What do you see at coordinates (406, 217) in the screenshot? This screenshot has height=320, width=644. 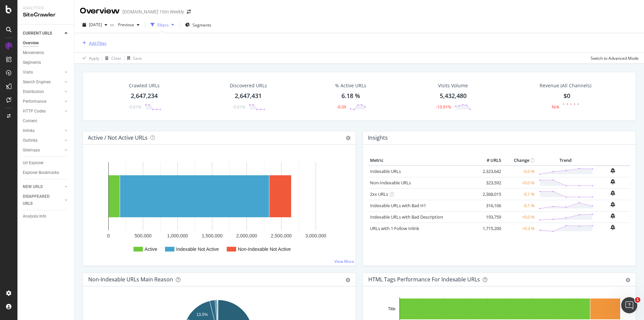 I see `a: Indexable URLs with Bad Description` at bounding box center [406, 217].